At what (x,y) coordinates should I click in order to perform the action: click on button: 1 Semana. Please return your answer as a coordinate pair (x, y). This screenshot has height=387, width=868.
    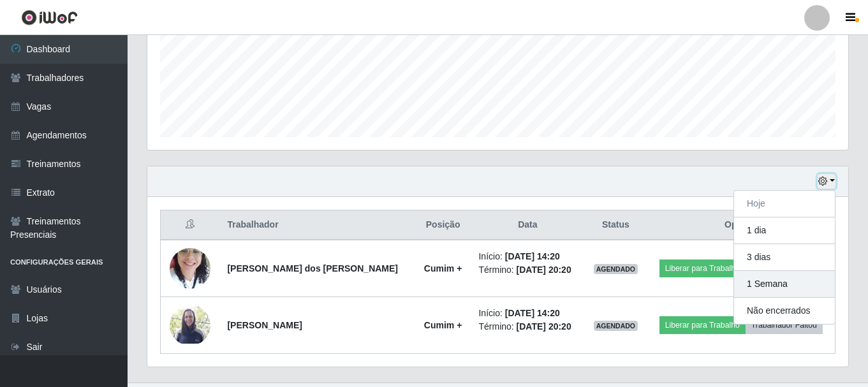
    Looking at the image, I should click on (784, 284).